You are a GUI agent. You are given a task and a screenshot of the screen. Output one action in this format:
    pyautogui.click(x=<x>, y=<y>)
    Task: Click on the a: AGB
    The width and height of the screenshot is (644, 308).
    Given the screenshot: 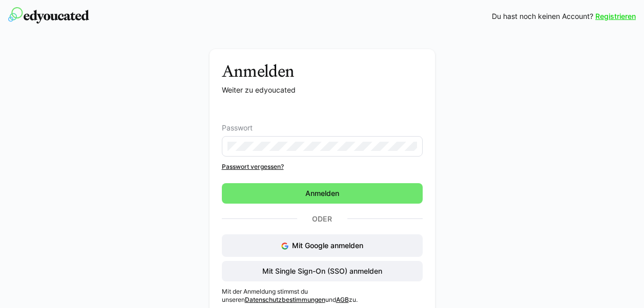 What is the action you would take?
    pyautogui.click(x=342, y=299)
    